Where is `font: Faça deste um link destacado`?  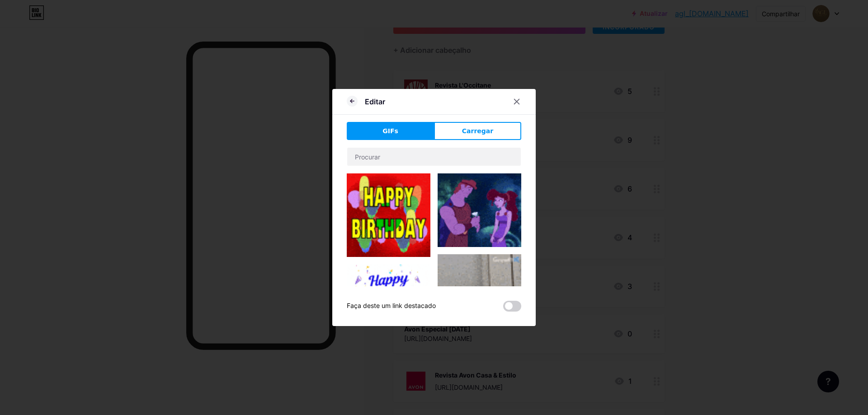
font: Faça deste um link destacado is located at coordinates (391, 305).